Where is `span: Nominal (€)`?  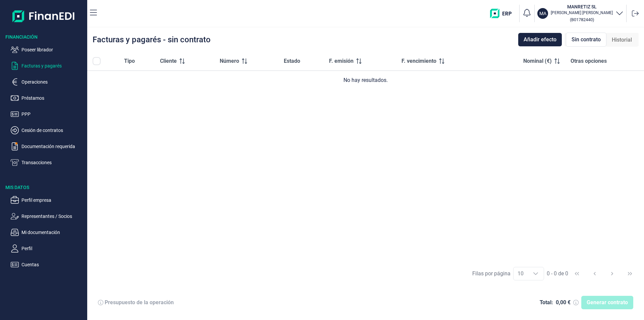
span: Nominal (€) is located at coordinates (537, 61).